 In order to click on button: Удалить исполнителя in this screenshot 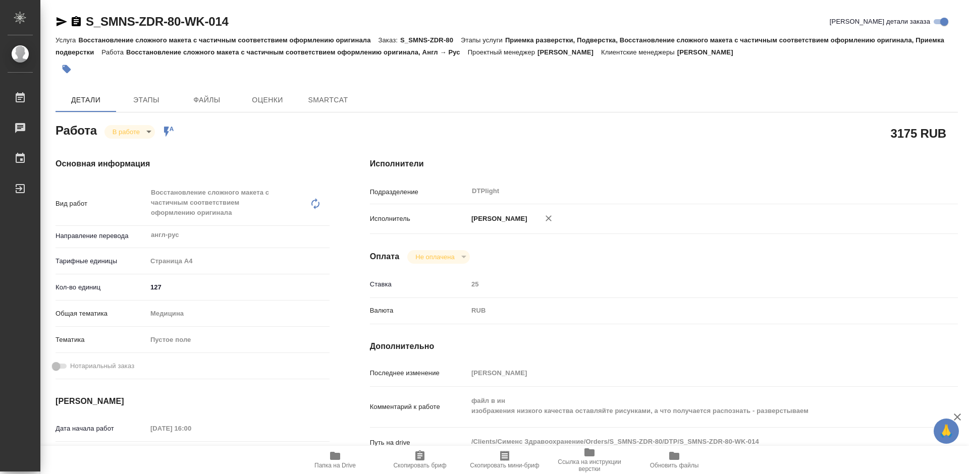, I will do `click(549, 219)`.